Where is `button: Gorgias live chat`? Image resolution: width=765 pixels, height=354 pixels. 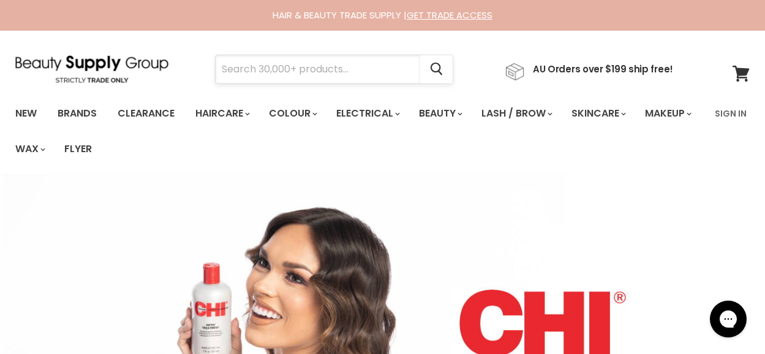
button: Gorgias live chat is located at coordinates (25, 23).